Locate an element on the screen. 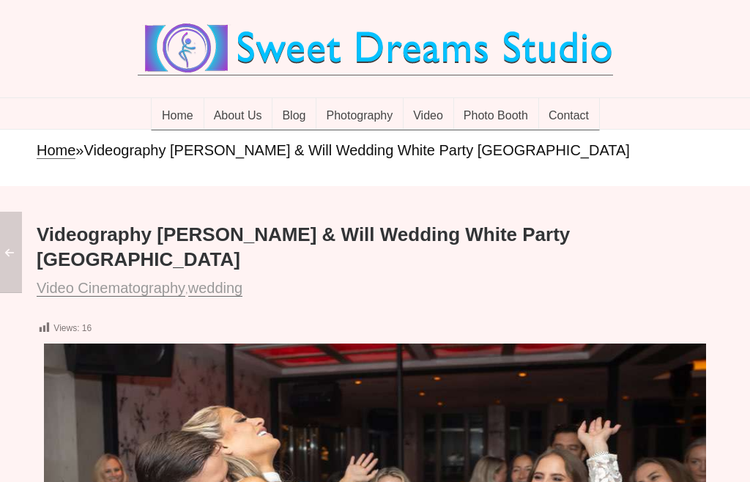 Image resolution: width=750 pixels, height=482 pixels. a: Blog is located at coordinates (294, 114).